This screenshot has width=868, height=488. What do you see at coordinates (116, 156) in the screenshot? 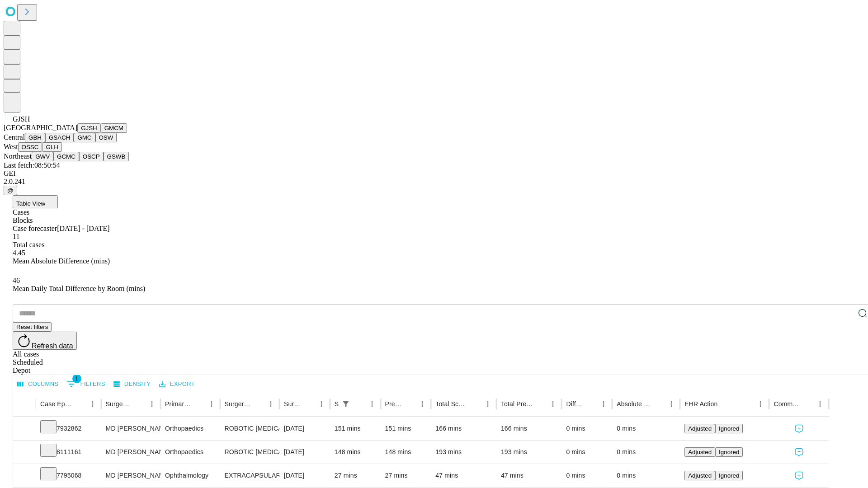
I see `button: GSWB` at bounding box center [116, 156].